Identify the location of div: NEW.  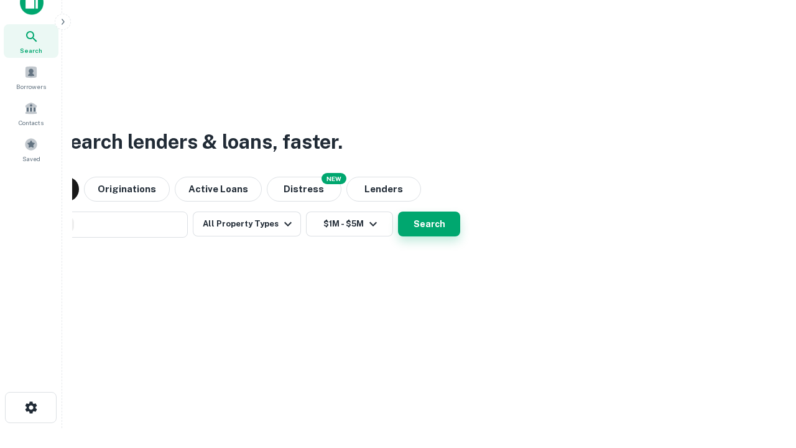
(334, 179).